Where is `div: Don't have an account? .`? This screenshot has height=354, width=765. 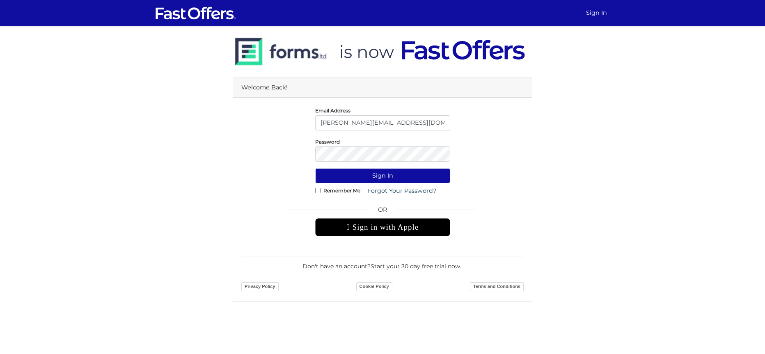 div: Don't have an account? . is located at coordinates (382, 263).